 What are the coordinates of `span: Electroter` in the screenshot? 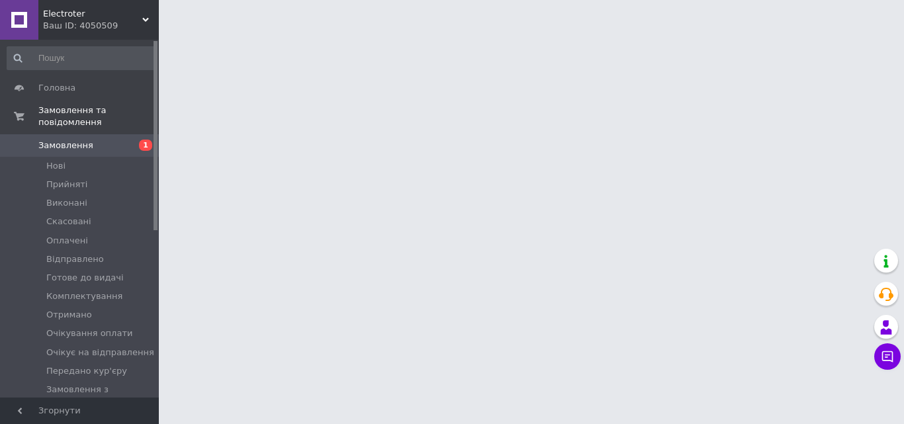 It's located at (93, 14).